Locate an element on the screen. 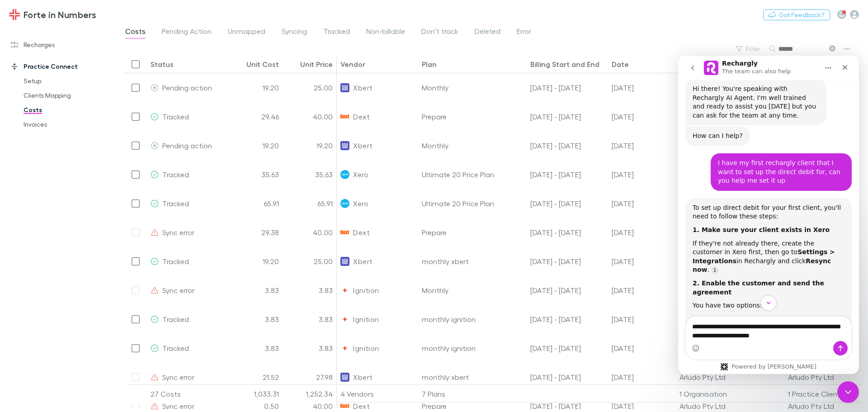 This screenshot has height=412, width=868. div: 7 Plans is located at coordinates (472, 394).